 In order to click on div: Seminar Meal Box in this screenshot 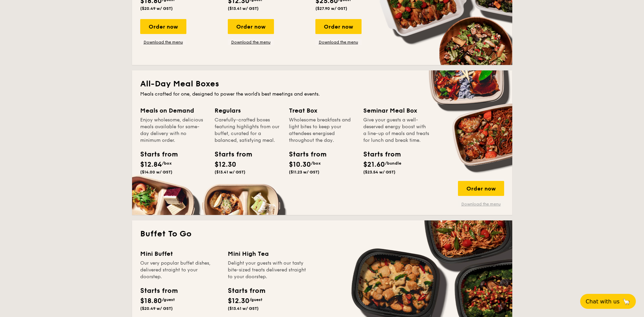, I will do `click(397, 110)`.